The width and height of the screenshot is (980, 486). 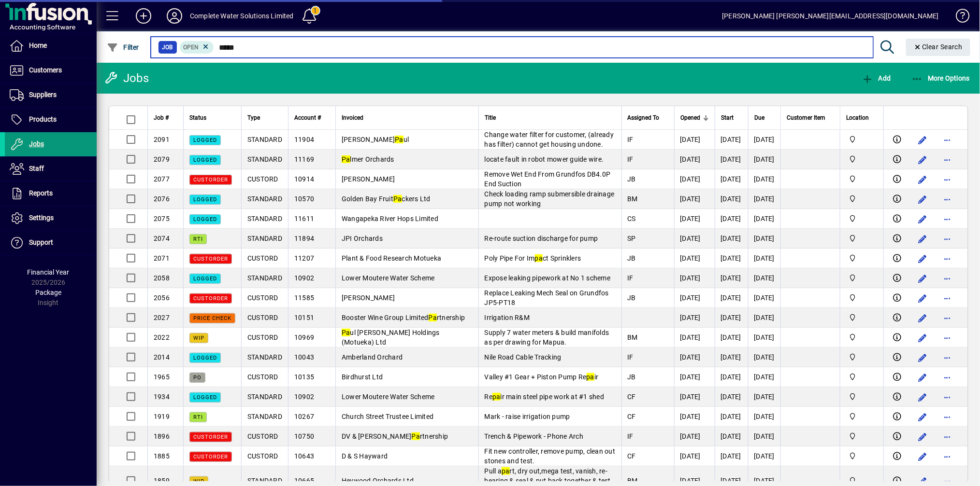 What do you see at coordinates (544, 397) in the screenshot?
I see `span: Re ir main steel pipe work at #1 shed` at bounding box center [544, 397].